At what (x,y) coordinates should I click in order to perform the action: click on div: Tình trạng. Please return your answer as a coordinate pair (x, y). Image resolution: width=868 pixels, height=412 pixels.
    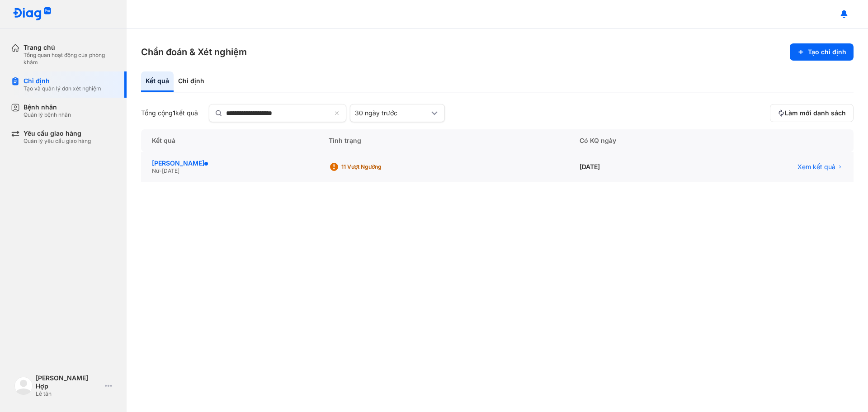
    Looking at the image, I should click on (443, 141).